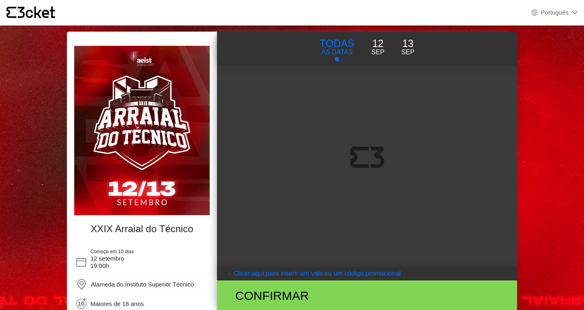 The width and height of the screenshot is (584, 310). I want to click on span: Alameda do Instituto Superior Técnico, so click(142, 284).